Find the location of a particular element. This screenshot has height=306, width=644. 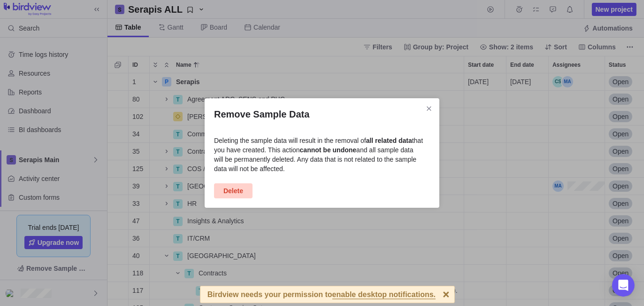

span: Close is located at coordinates (429, 109).